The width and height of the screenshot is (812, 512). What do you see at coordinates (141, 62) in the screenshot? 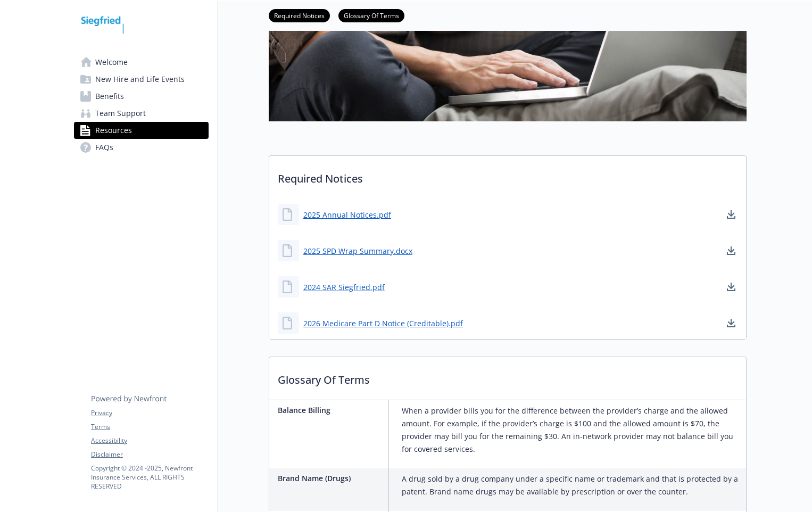
I see `a: Welcome` at bounding box center [141, 62].